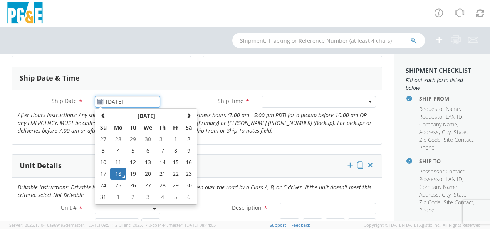  What do you see at coordinates (148, 128) in the screenshot?
I see `th: We` at bounding box center [148, 128].